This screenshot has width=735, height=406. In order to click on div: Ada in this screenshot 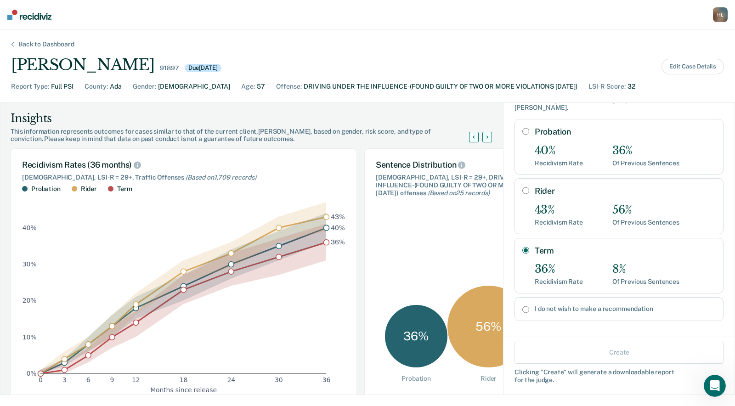, I will do `click(116, 86)`.